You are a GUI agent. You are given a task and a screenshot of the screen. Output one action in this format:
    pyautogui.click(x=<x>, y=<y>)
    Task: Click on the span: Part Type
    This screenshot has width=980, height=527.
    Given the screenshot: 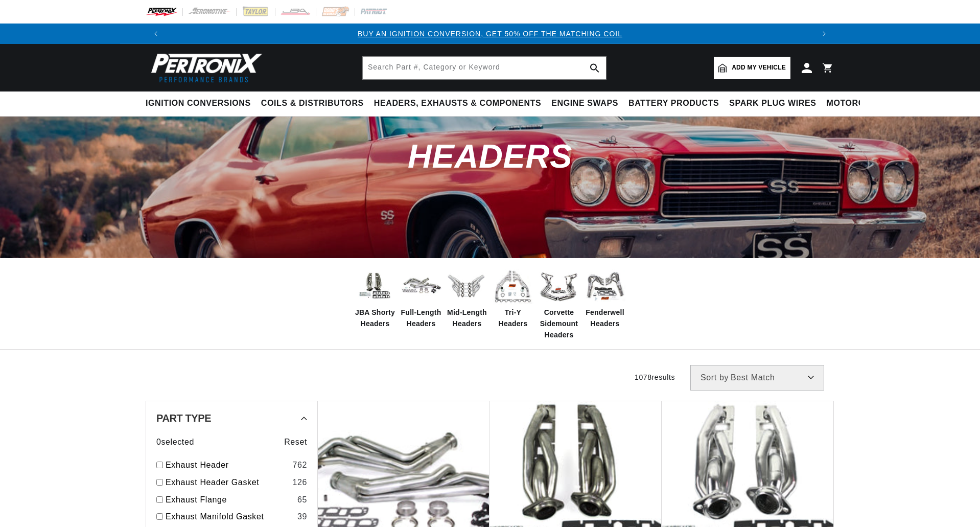 What is the action you would take?
    pyautogui.click(x=183, y=418)
    